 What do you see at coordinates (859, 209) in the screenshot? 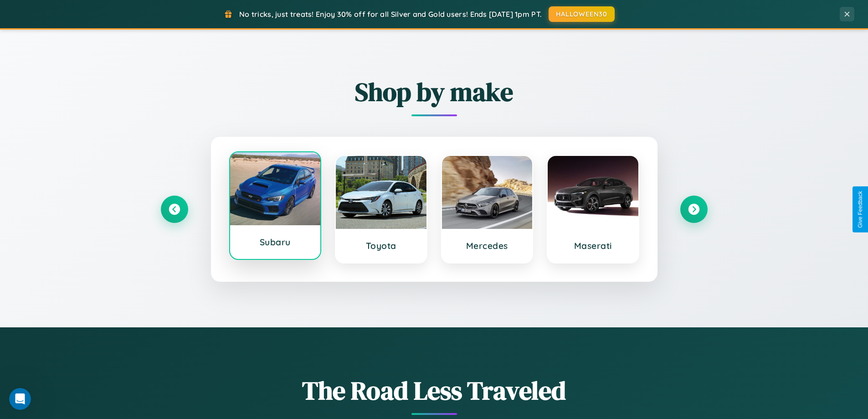
I see `div: Give Feedback` at bounding box center [859, 209].